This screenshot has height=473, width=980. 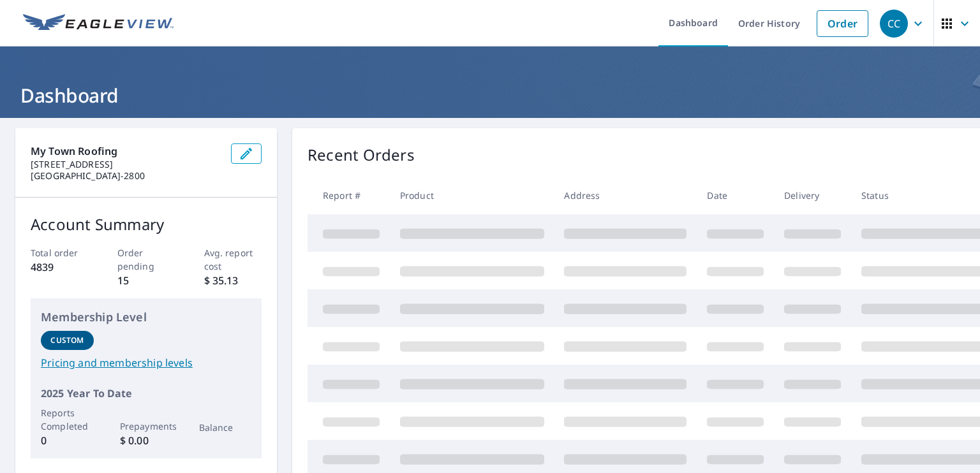 What do you see at coordinates (625, 195) in the screenshot?
I see `th: Address` at bounding box center [625, 195].